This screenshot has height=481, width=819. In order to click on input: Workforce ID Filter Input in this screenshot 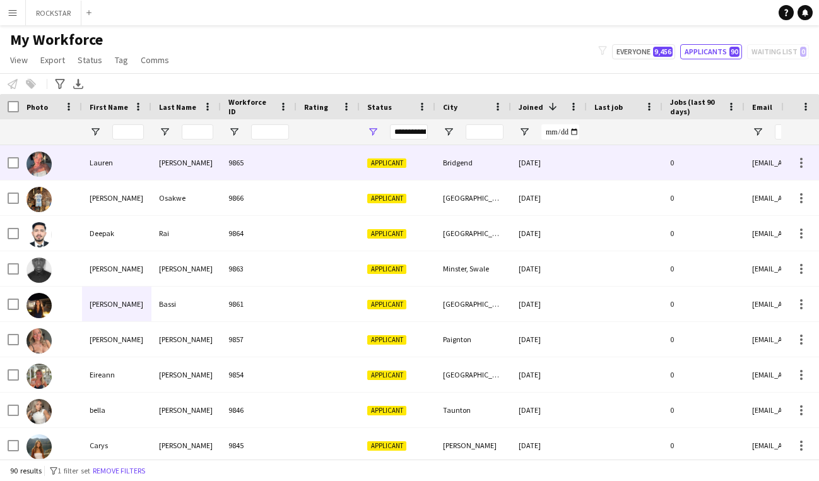, I will do `click(270, 132)`.